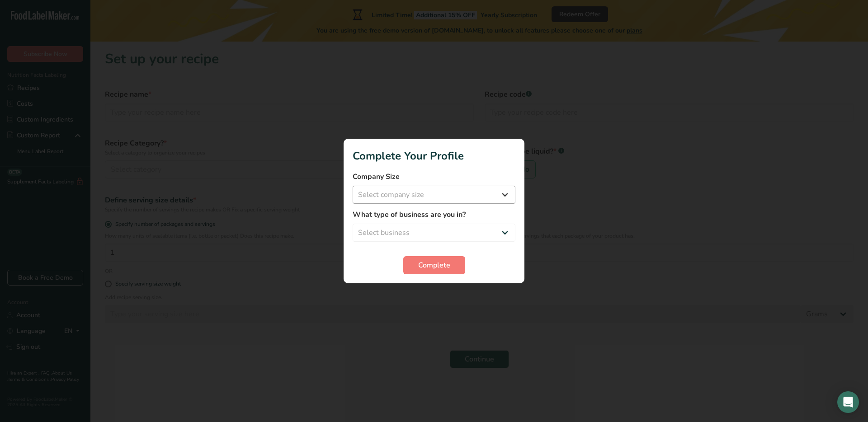 The height and width of the screenshot is (422, 868). I want to click on div: Open Intercom Messenger, so click(848, 402).